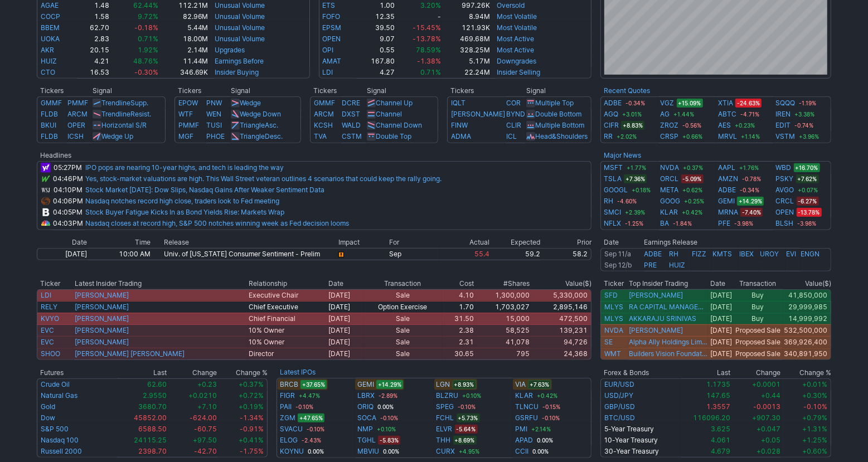 This screenshot has height=462, width=868. What do you see at coordinates (50, 353) in the screenshot?
I see `a: SHOO` at bounding box center [50, 353].